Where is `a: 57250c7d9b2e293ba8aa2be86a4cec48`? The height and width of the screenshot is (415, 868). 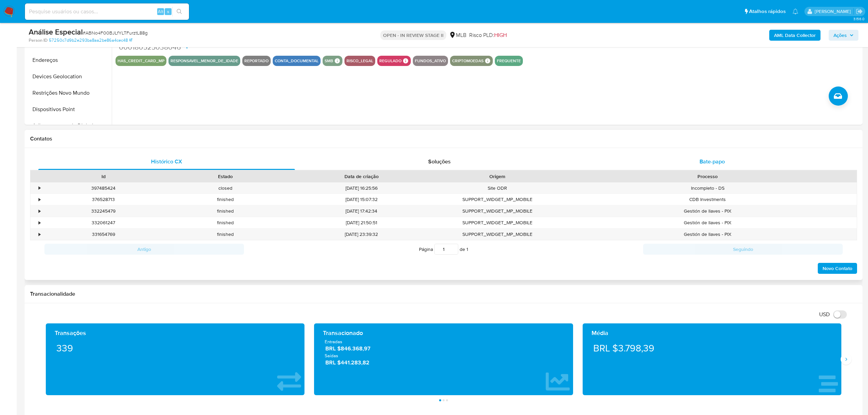
a: 57250c7d9b2e293ba8aa2be86a4cec48 is located at coordinates (90, 40).